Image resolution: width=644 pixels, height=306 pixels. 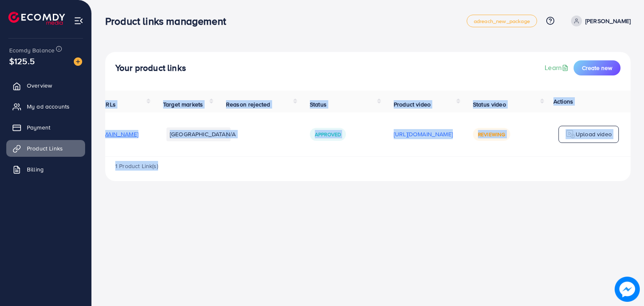 What do you see at coordinates (597, 68) in the screenshot?
I see `span: Create new` at bounding box center [597, 68].